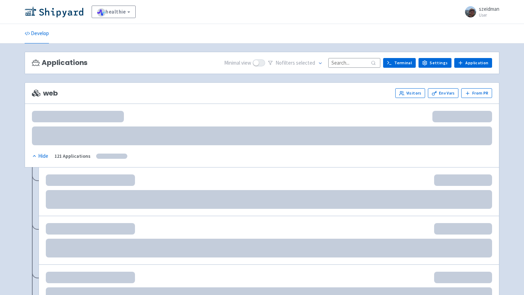  What do you see at coordinates (114, 12) in the screenshot?
I see `a: healthie` at bounding box center [114, 12].